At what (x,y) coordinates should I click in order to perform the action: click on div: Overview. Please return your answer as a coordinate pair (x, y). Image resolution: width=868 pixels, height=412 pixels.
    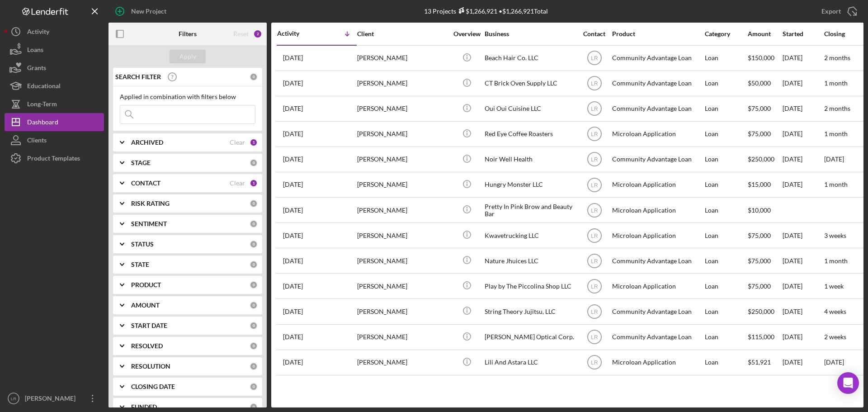
    Looking at the image, I should click on (467, 34).